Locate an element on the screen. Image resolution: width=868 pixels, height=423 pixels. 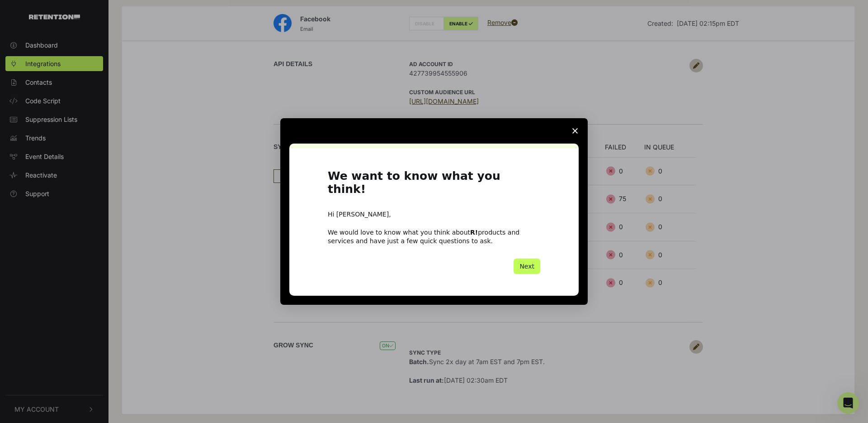
b: R! is located at coordinates (473, 232).